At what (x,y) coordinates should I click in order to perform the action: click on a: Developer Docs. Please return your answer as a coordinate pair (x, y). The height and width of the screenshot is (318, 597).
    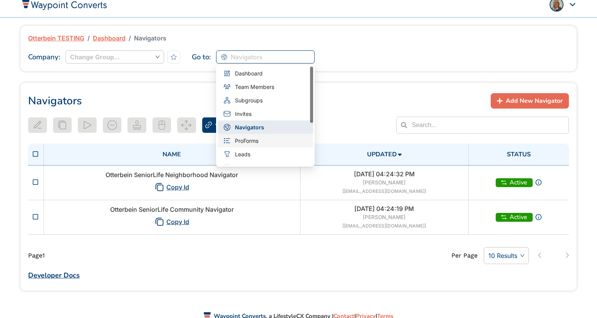
    Looking at the image, I should click on (54, 275).